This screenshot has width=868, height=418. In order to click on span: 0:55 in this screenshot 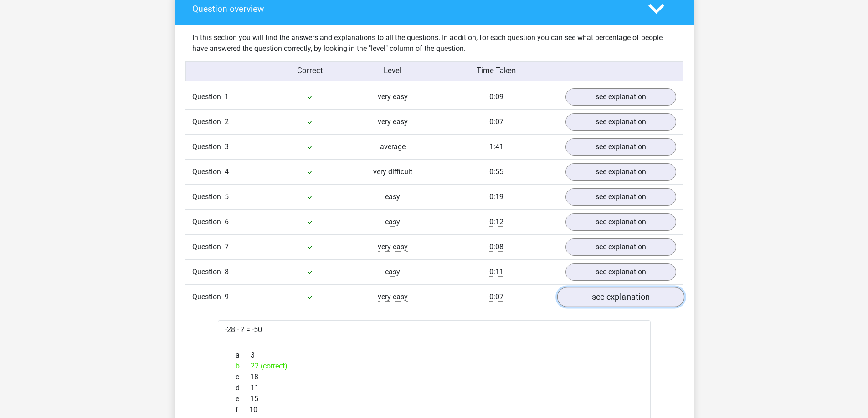, I will do `click(496, 172)`.